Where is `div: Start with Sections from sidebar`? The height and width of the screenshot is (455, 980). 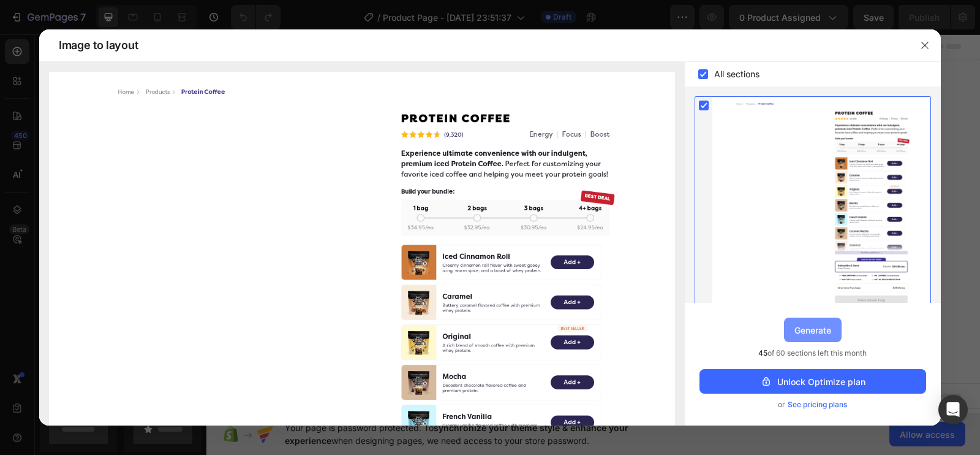
div: Start with Sections from sidebar is located at coordinates (387, 200).